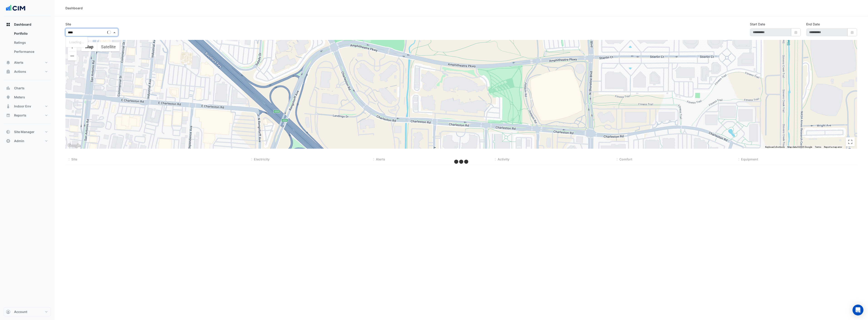 Image resolution: width=868 pixels, height=320 pixels. Describe the element at coordinates (625, 159) in the screenshot. I see `span: Comfort` at that location.